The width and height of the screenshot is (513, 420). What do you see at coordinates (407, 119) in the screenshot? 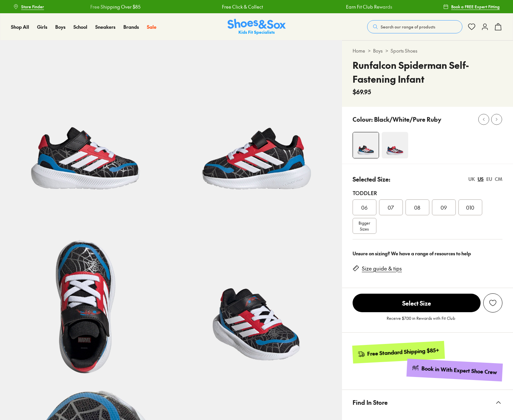
I see `p: Black/White/Pure Ruby` at bounding box center [407, 119].